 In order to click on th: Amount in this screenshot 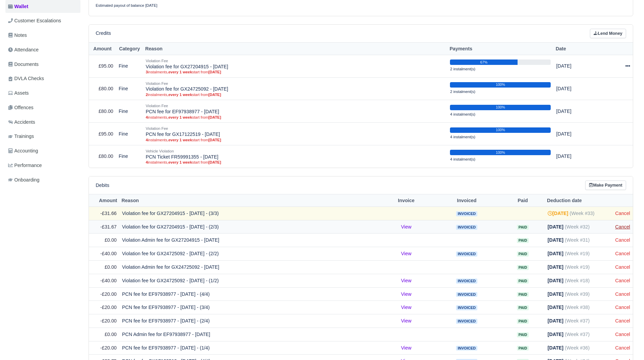, I will do `click(102, 49)`.